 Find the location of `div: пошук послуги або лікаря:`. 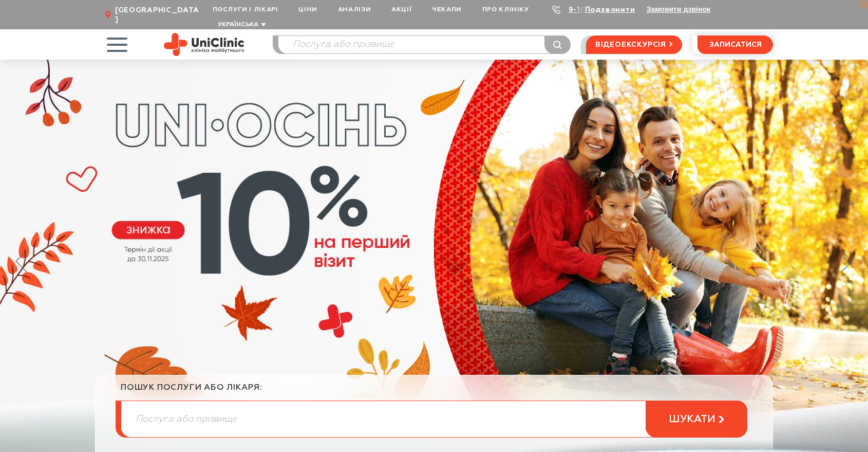

div: пошук послуги або лікаря: is located at coordinates (434, 392).